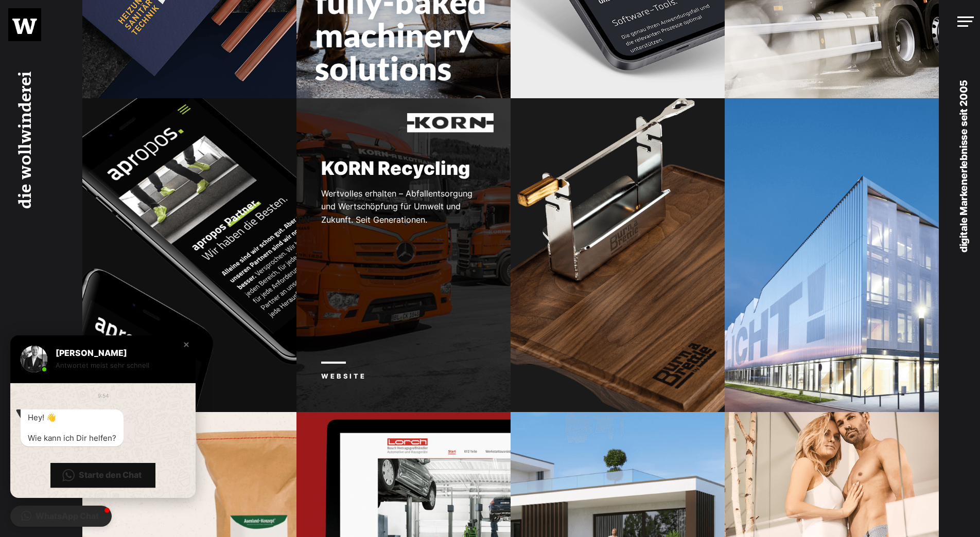  Describe the element at coordinates (25, 26) in the screenshot. I see `img: Logo wollwinder` at that location.